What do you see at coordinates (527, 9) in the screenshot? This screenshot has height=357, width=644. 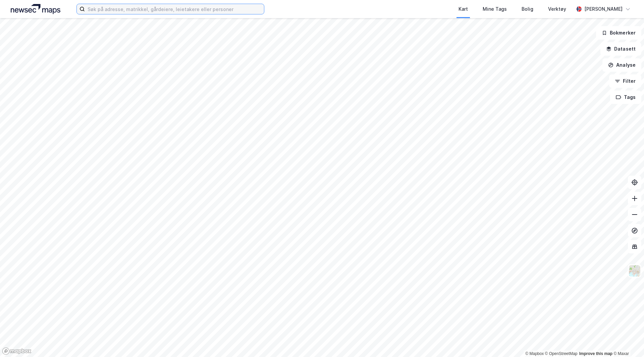 I see `div: Bolig` at bounding box center [527, 9].